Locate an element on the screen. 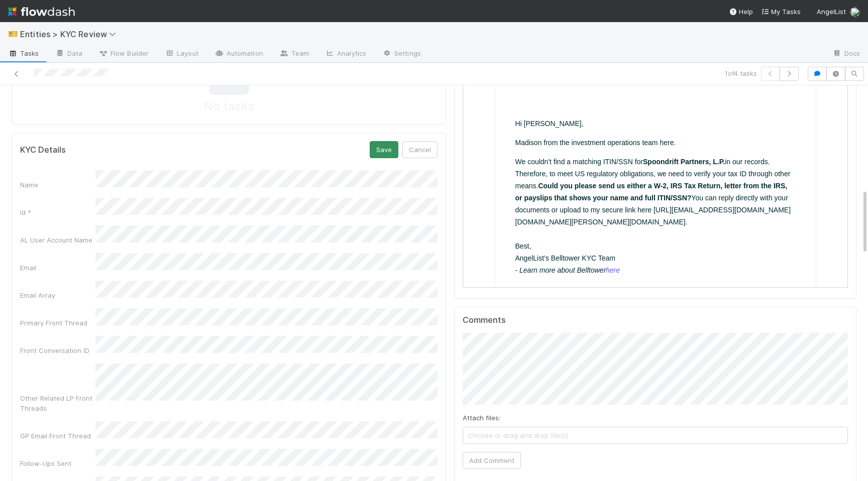 The height and width of the screenshot is (481, 868). p: Best, AngelList’s Belltower KYC Team is located at coordinates (192, 221).